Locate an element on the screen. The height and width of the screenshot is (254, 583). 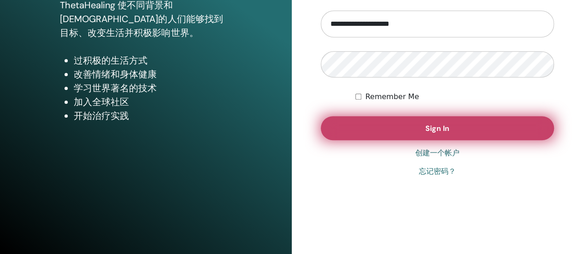
li: 开始治疗实践 is located at coordinates (153, 116).